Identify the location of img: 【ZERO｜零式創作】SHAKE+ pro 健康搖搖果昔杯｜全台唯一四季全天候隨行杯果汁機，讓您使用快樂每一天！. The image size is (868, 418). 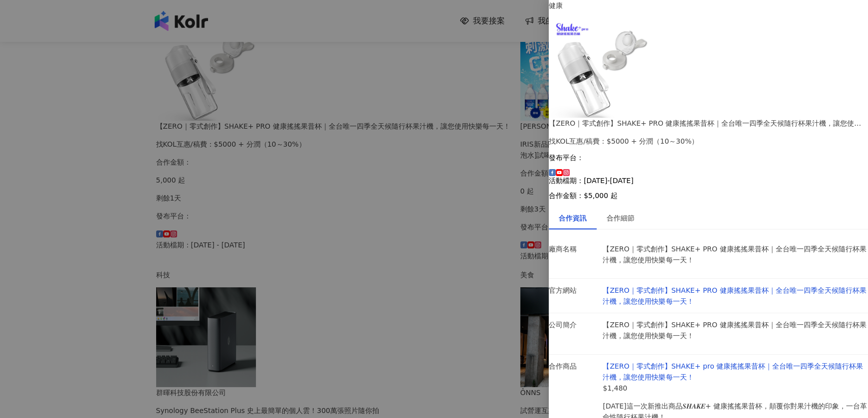
(599, 68).